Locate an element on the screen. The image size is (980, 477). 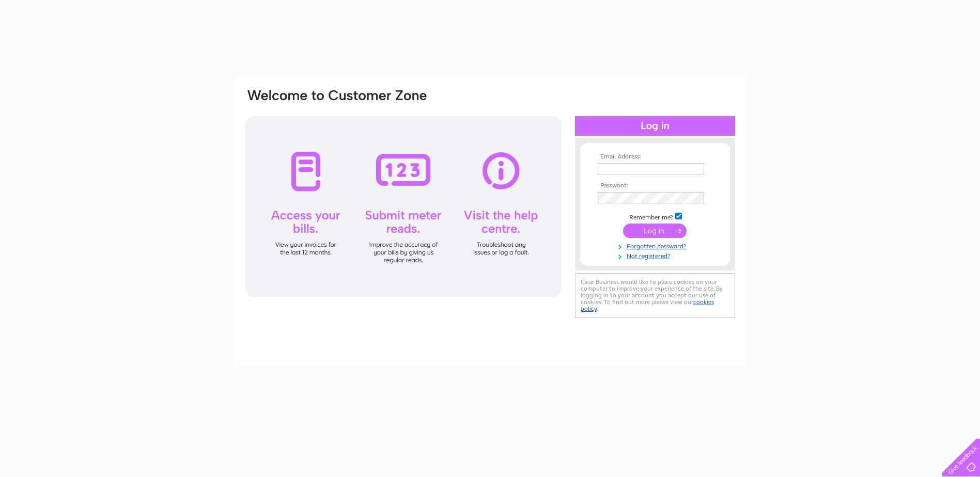
a: cookies policy is located at coordinates (647, 305).